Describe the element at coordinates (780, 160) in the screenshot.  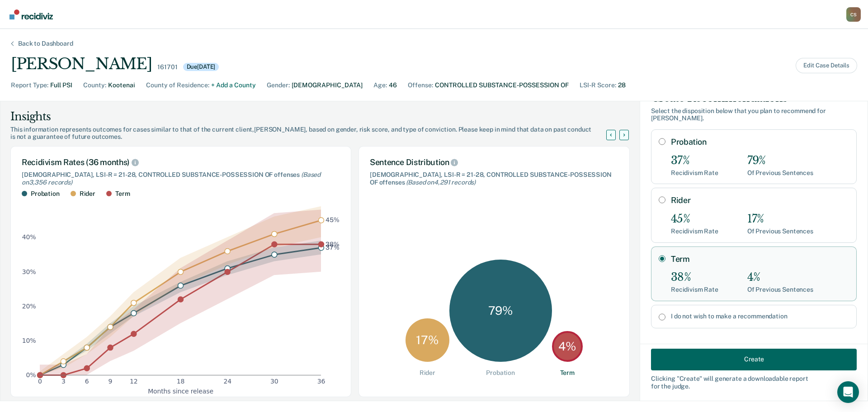
I see `div: 79%` at that location.